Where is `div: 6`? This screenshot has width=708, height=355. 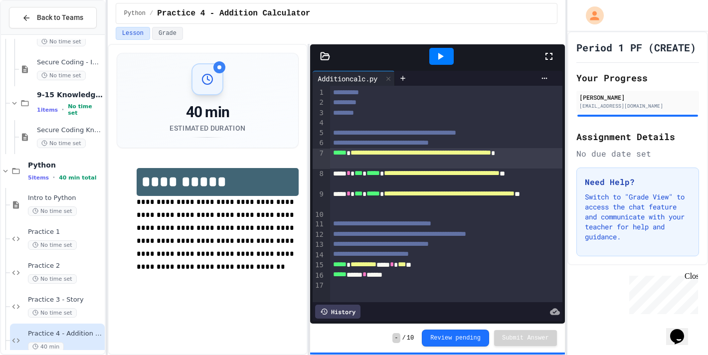
div: 6 is located at coordinates (319, 143).